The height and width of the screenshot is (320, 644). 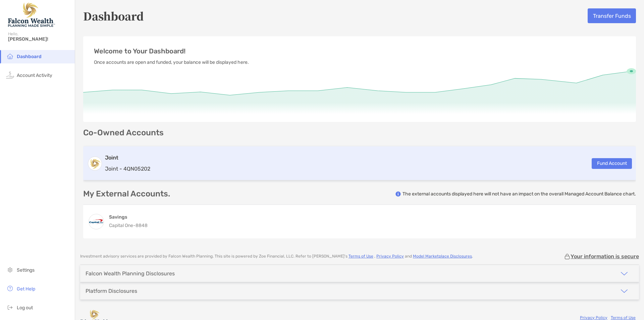 What do you see at coordinates (277, 256) in the screenshot?
I see `p: Investment advisory services are provided by Falcon Wealth Planning . This site is powered by Zoe...` at bounding box center [277, 256].